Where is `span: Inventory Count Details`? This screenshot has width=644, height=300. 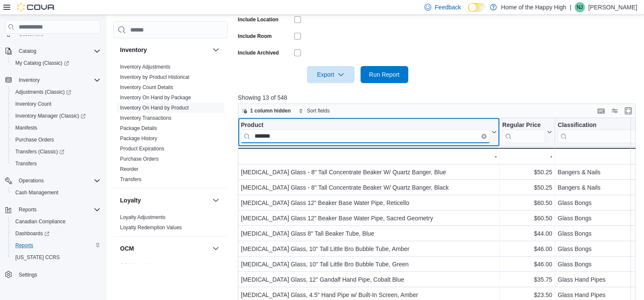
span: Inventory Count Details is located at coordinates (147, 87).